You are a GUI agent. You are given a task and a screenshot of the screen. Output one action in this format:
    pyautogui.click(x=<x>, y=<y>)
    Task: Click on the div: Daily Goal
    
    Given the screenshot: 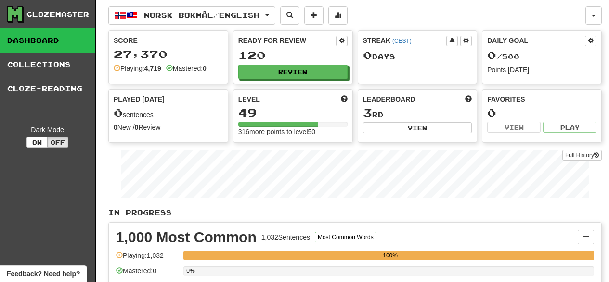 What is the action you would take?
    pyautogui.click(x=536, y=41)
    